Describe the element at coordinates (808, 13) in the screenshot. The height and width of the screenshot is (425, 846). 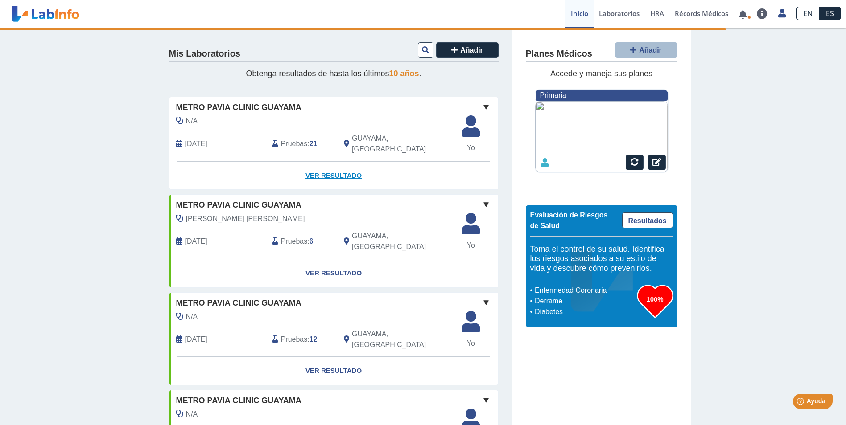
I see `a: EN` at that location.